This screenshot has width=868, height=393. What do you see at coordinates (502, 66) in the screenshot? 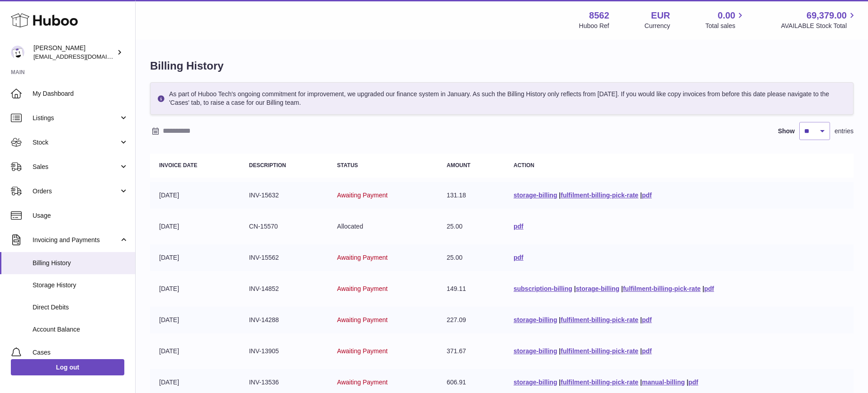
I see `h1: Billing History` at bounding box center [502, 66].